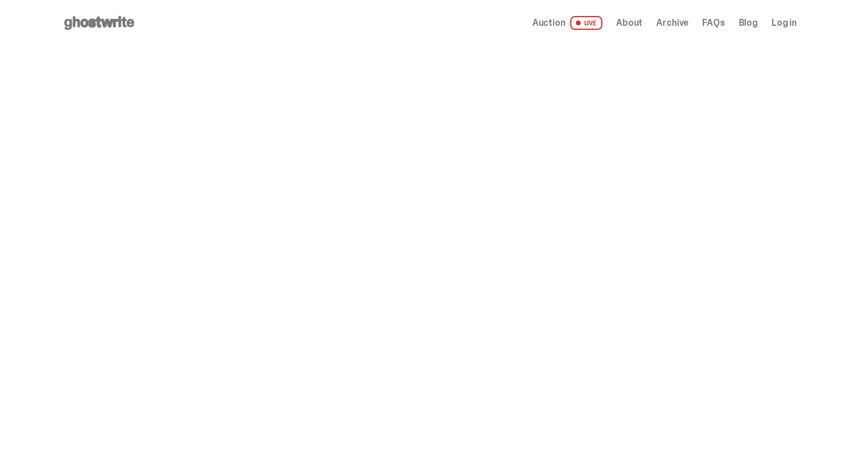 The height and width of the screenshot is (461, 868). I want to click on a: Blog, so click(748, 23).